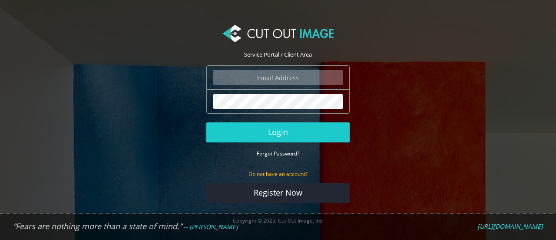 The width and height of the screenshot is (556, 240). What do you see at coordinates (278, 153) in the screenshot?
I see `a: Forgot Password?` at bounding box center [278, 153].